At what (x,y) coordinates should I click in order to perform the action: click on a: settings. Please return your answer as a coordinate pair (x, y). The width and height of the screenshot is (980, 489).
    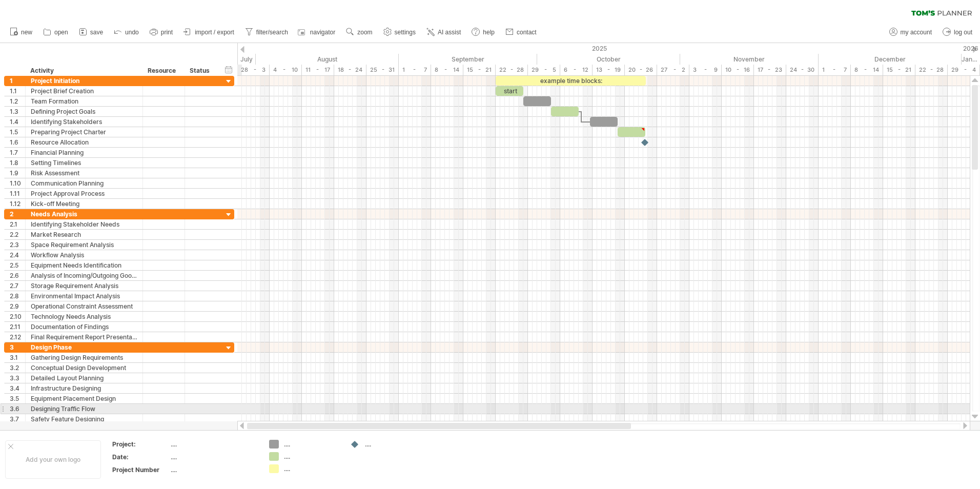
    Looking at the image, I should click on (400, 33).